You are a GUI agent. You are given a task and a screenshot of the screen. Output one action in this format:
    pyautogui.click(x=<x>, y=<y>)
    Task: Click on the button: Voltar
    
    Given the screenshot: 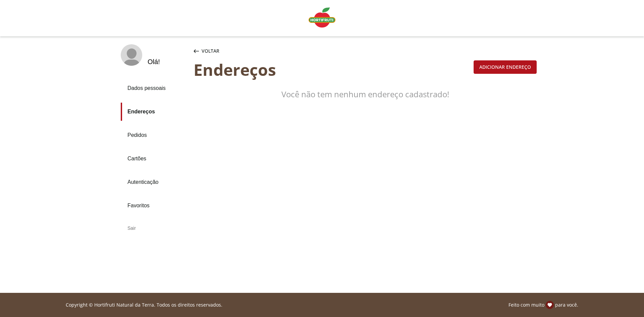 What is the action you would take?
    pyautogui.click(x=206, y=51)
    